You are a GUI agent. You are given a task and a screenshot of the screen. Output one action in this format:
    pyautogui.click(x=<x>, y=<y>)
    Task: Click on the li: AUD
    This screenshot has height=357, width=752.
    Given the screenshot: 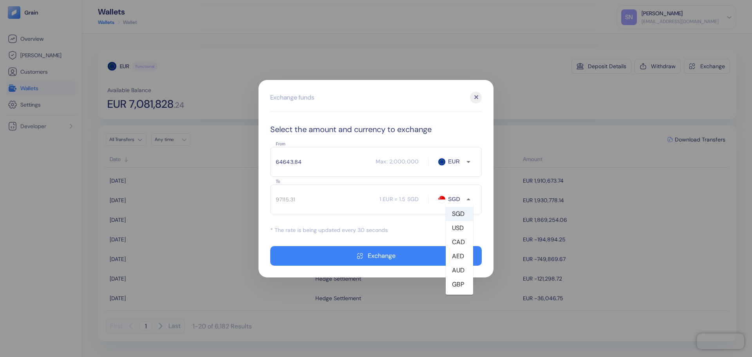 What is the action you would take?
    pyautogui.click(x=459, y=270)
    